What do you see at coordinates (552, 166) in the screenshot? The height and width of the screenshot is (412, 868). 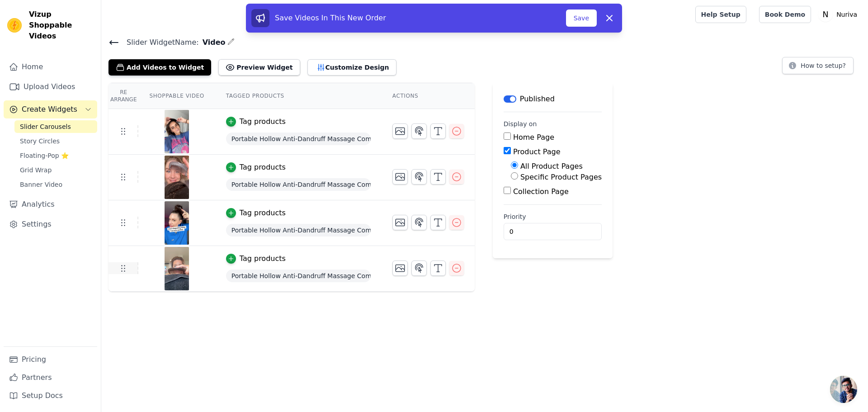 I see `label: All Product Pages` at bounding box center [552, 166].